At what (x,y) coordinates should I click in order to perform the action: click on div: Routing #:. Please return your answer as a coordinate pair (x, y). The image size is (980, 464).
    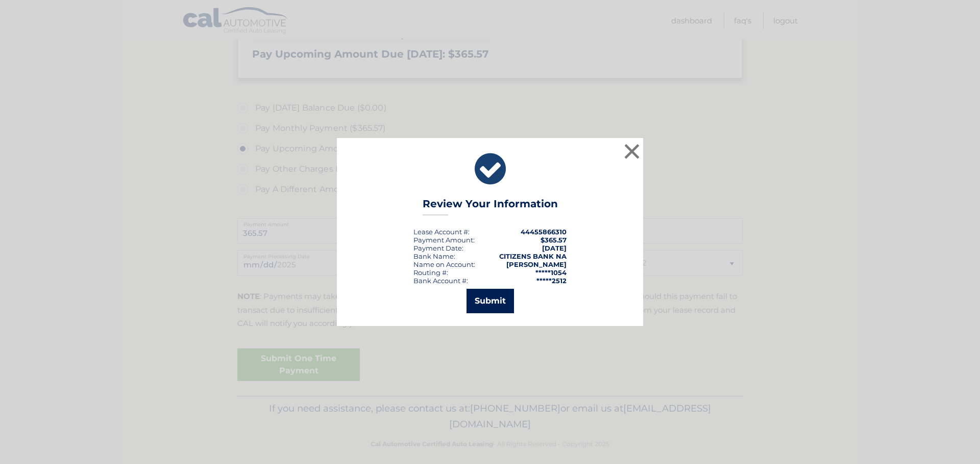
    Looking at the image, I should click on (431, 273).